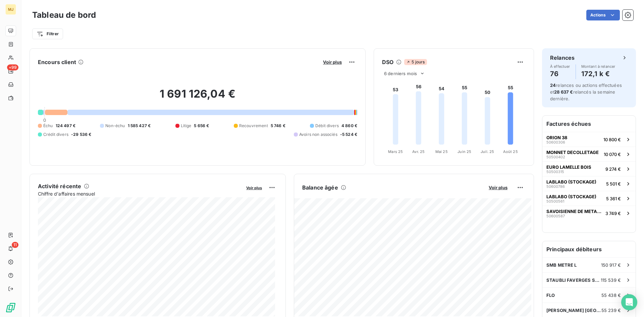  I want to click on span: 0, so click(45, 120).